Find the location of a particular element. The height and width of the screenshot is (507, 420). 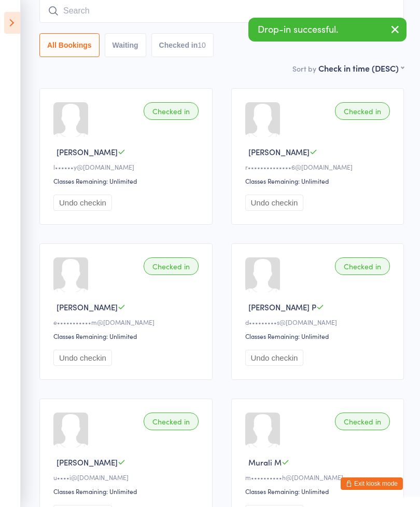

button: Checked in10 is located at coordinates (183, 45).